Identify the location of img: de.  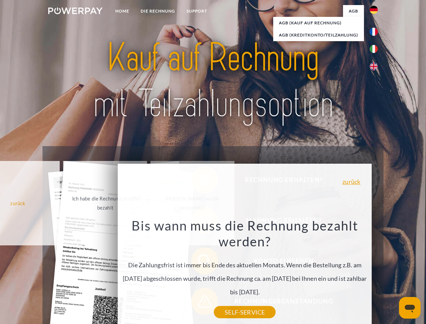
(374, 10).